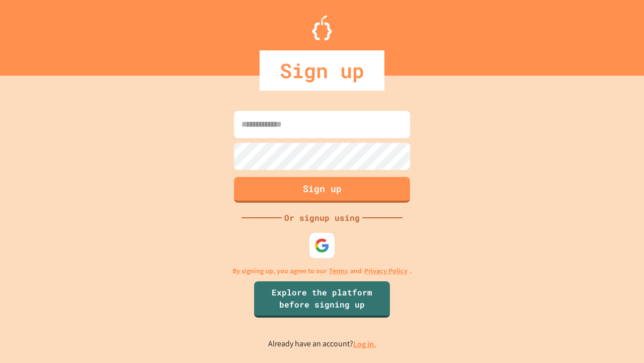 The image size is (644, 363). Describe the element at coordinates (365, 343) in the screenshot. I see `a: Log in.` at that location.